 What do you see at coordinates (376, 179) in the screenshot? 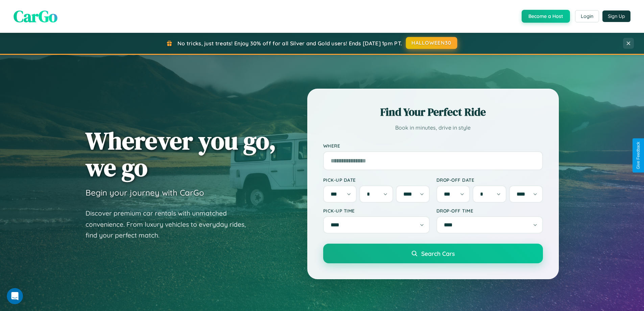
I see `label: Pick-up Date` at bounding box center [376, 179].